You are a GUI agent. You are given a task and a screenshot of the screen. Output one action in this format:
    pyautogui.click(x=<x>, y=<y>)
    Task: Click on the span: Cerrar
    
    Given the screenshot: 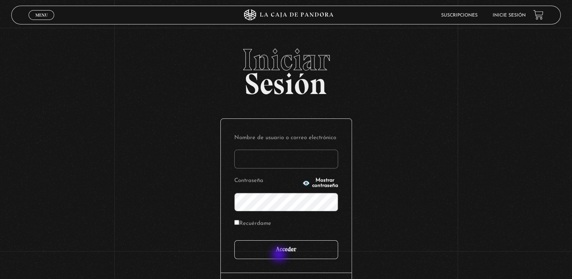 What is the action you would take?
    pyautogui.click(x=41, y=22)
    